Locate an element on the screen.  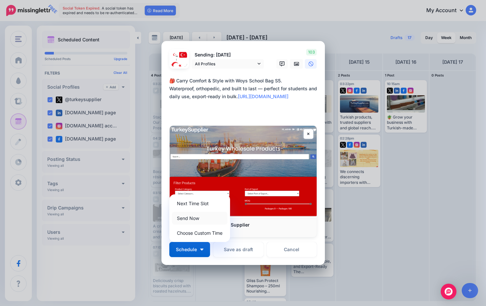
a: Cancel is located at coordinates (292, 249).